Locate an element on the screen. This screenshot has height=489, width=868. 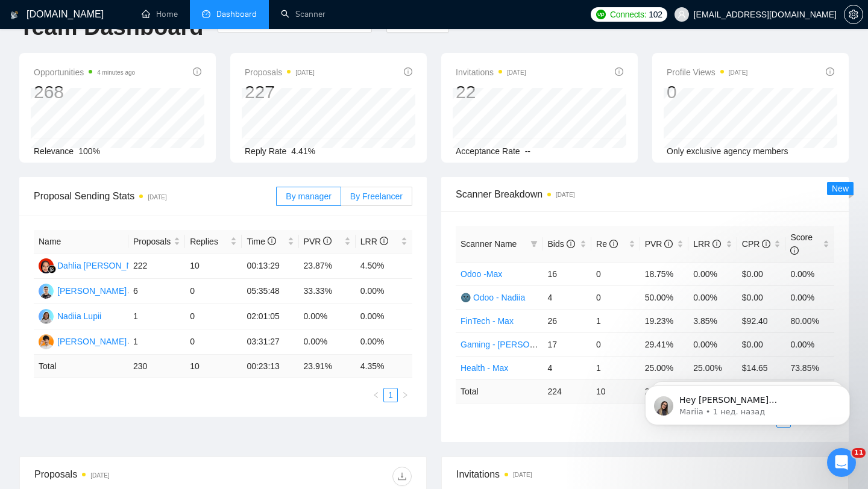
td: 23.91 % is located at coordinates (327, 367).